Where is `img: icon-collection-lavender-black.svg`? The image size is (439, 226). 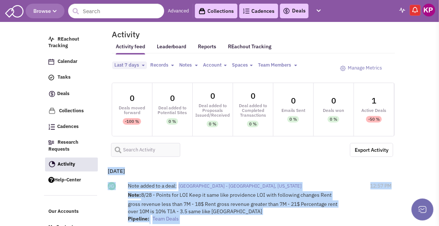
img: icon-collection-lavender-black.svg is located at coordinates (202, 11).